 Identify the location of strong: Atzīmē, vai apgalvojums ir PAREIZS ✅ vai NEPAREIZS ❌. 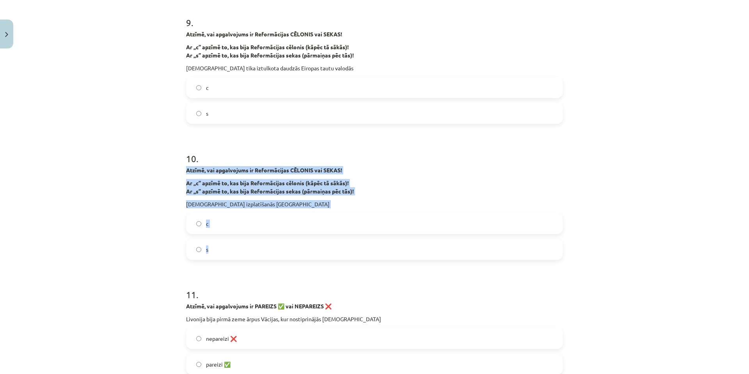
(259, 306).